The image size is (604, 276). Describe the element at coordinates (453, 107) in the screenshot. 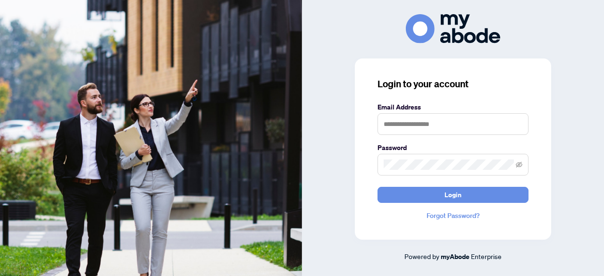

I see `label: Email Address` at that location.